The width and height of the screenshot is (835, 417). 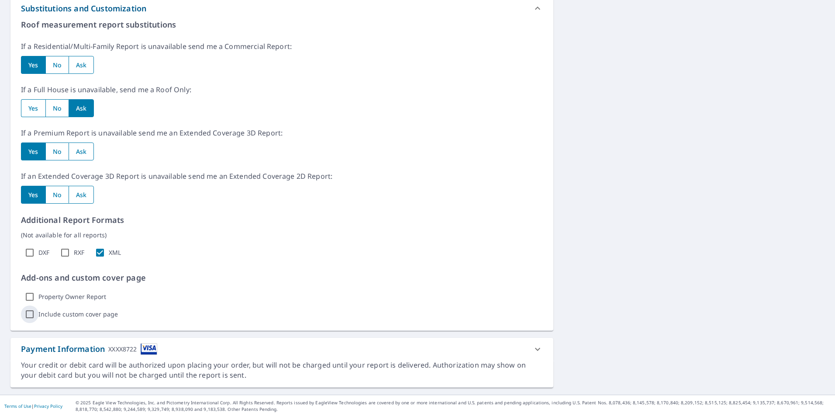 I want to click on label: XML, so click(x=115, y=252).